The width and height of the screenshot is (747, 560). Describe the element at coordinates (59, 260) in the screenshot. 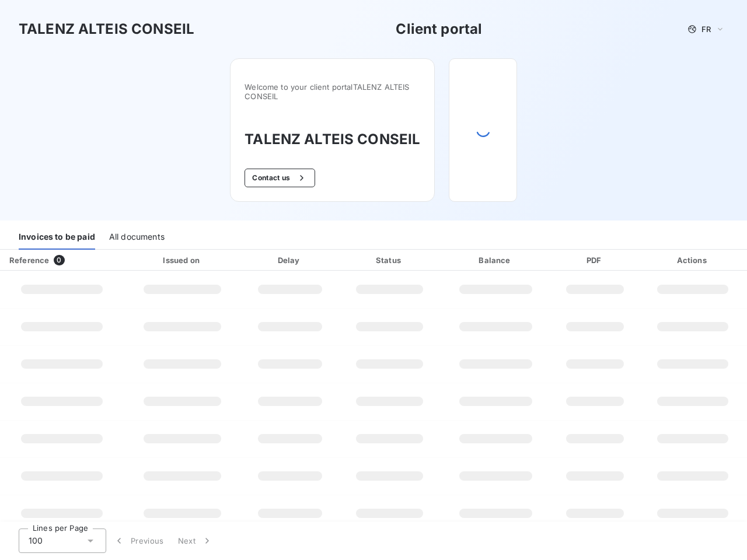

I see `span: 0` at that location.